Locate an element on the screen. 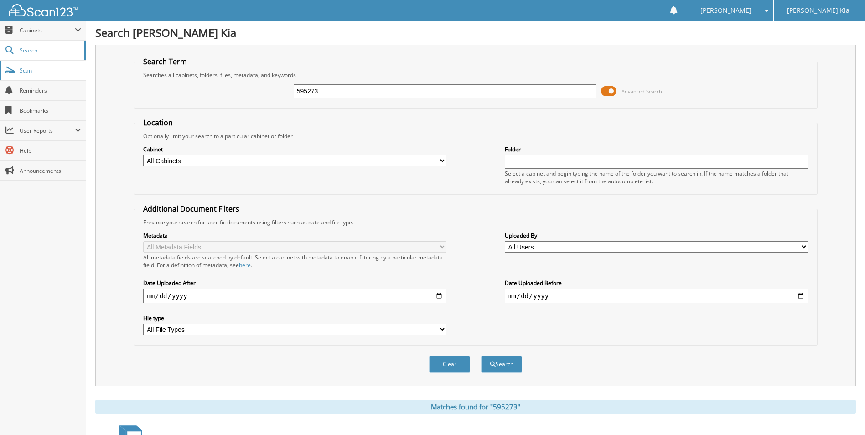 Image resolution: width=865 pixels, height=435 pixels. label: Uploaded By is located at coordinates (656, 235).